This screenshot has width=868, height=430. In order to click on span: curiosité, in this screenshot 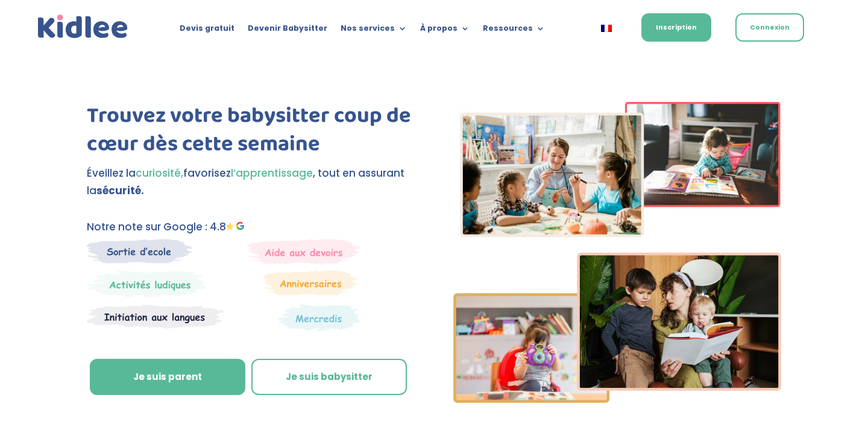, I will do `click(159, 173)`.